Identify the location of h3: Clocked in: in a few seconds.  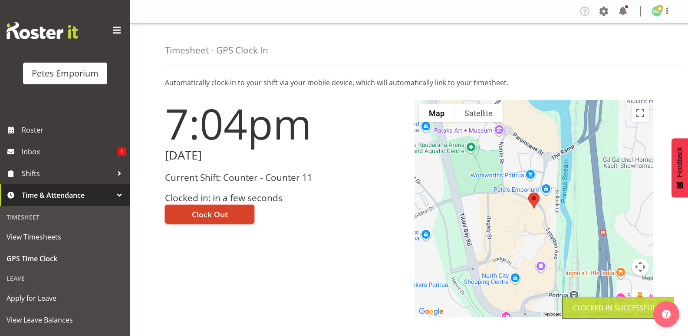
(284, 198).